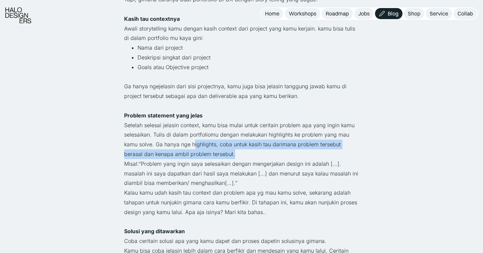 This screenshot has width=483, height=253. Describe the element at coordinates (302, 13) in the screenshot. I see `a: Workshops` at that location.